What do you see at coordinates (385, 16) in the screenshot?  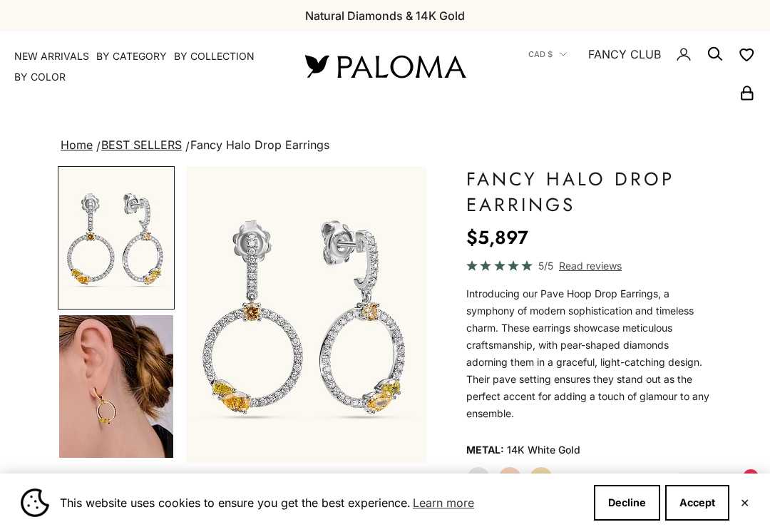 I see `p: Natural Diamonds & 14K Gold` at bounding box center [385, 16].